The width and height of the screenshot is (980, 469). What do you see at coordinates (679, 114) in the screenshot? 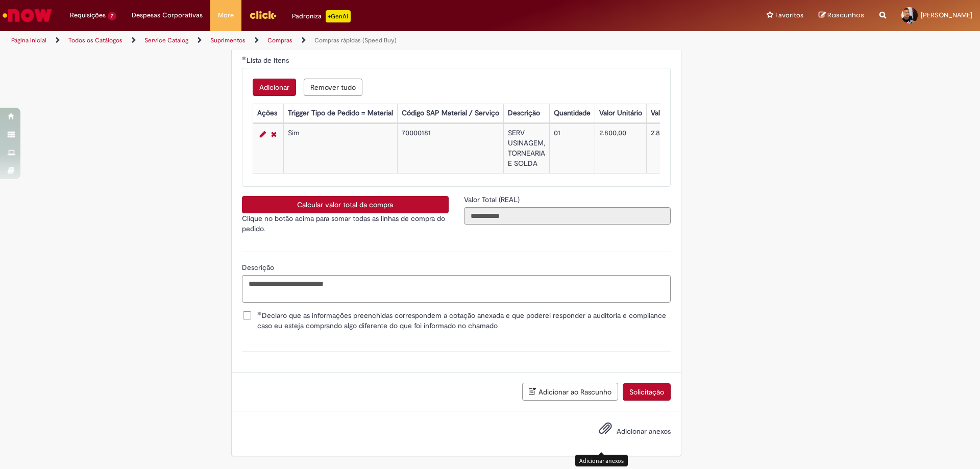
I see `th: Valor Total Moeda` at bounding box center [679, 114].